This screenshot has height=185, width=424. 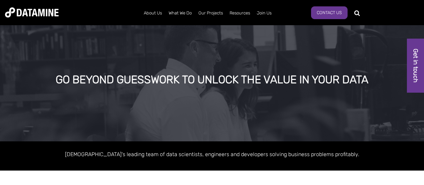 I want to click on a: About Us, so click(x=153, y=13).